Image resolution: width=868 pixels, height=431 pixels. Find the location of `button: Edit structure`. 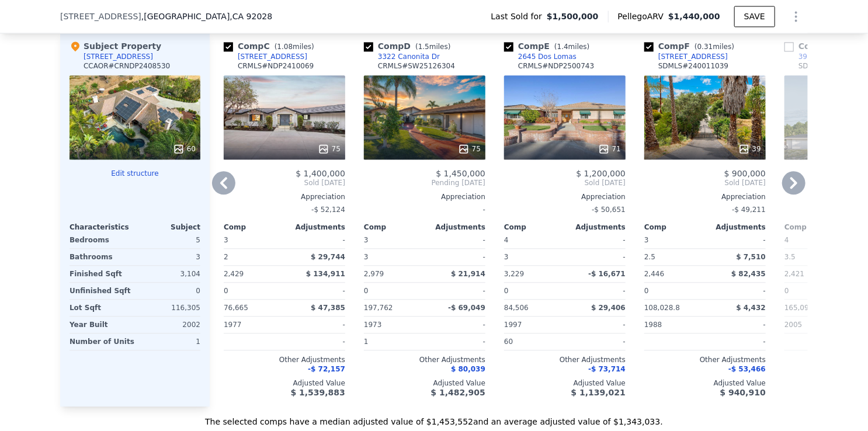

button: Edit structure is located at coordinates (135, 174).